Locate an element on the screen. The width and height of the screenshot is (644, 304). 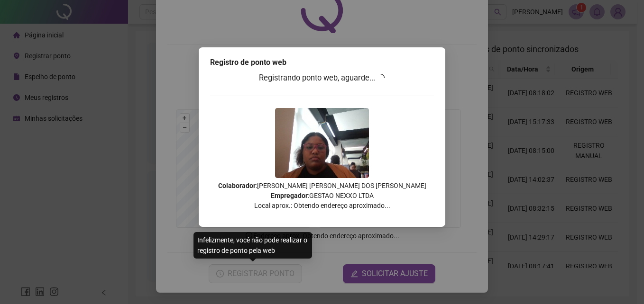
strong: Empregador is located at coordinates (289, 196).